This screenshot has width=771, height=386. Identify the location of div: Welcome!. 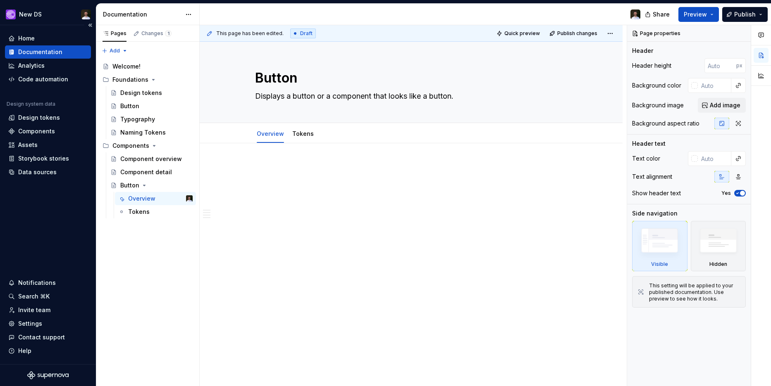
(126, 67).